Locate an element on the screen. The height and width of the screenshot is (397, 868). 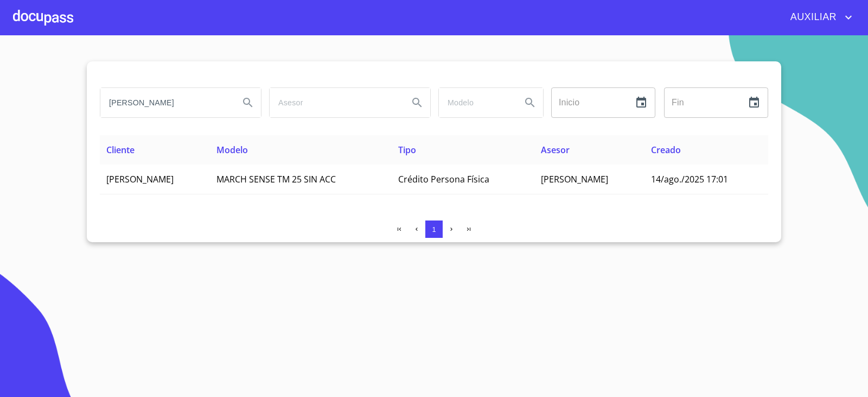
span: AUXILIAR is located at coordinates (812, 17).